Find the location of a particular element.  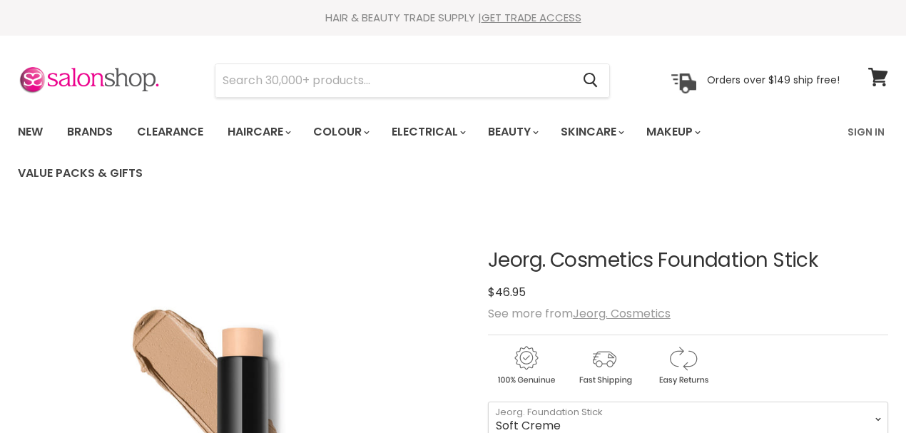

img: shipping.gif is located at coordinates (604, 365).